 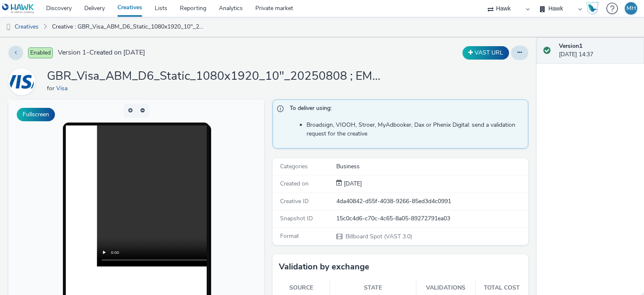 What do you see at coordinates (432, 167) in the screenshot?
I see `div: Business` at bounding box center [432, 167].